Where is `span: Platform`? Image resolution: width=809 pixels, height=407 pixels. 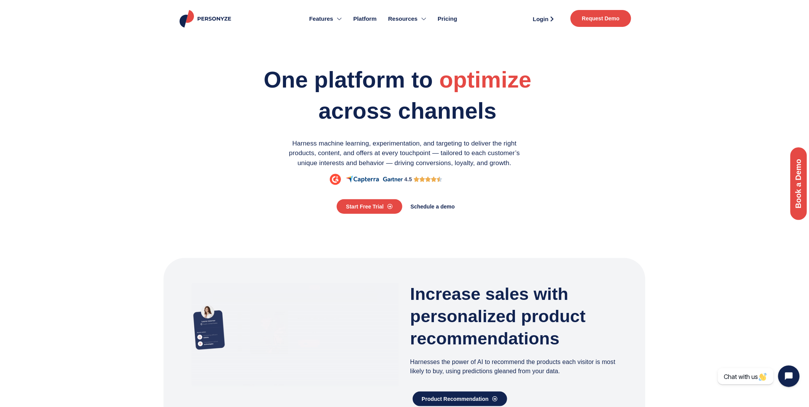
span: Platform is located at coordinates (365, 19).